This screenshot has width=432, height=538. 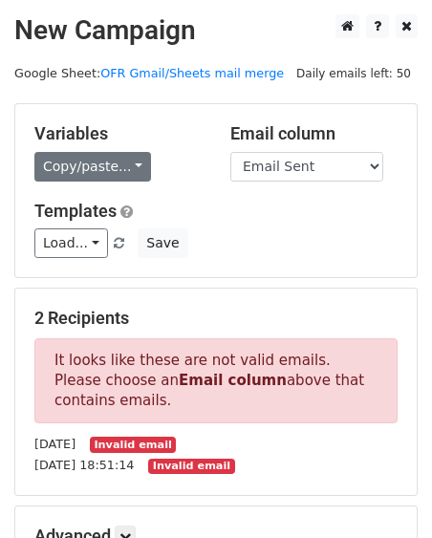 I want to click on span: Daily emails left: 50, so click(x=353, y=74).